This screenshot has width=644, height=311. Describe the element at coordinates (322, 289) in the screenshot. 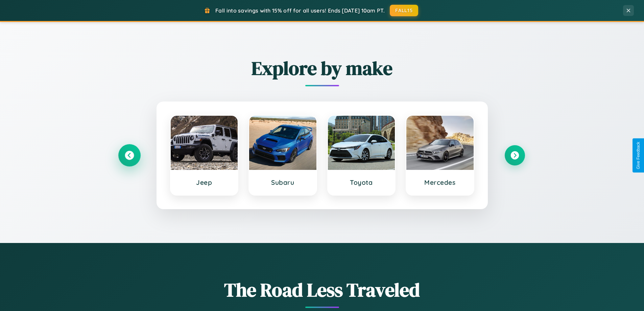

I see `h1: The Road Less Traveled` at that location.